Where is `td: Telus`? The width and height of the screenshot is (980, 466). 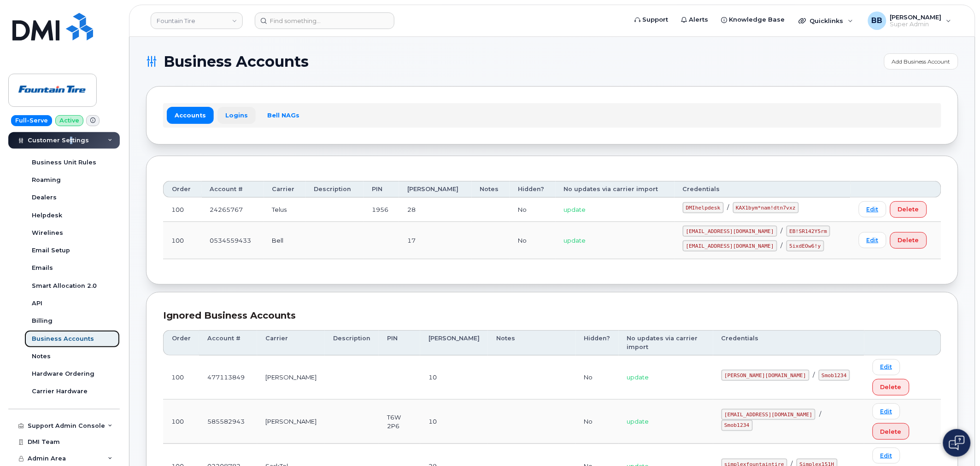 td: Telus is located at coordinates (284, 209).